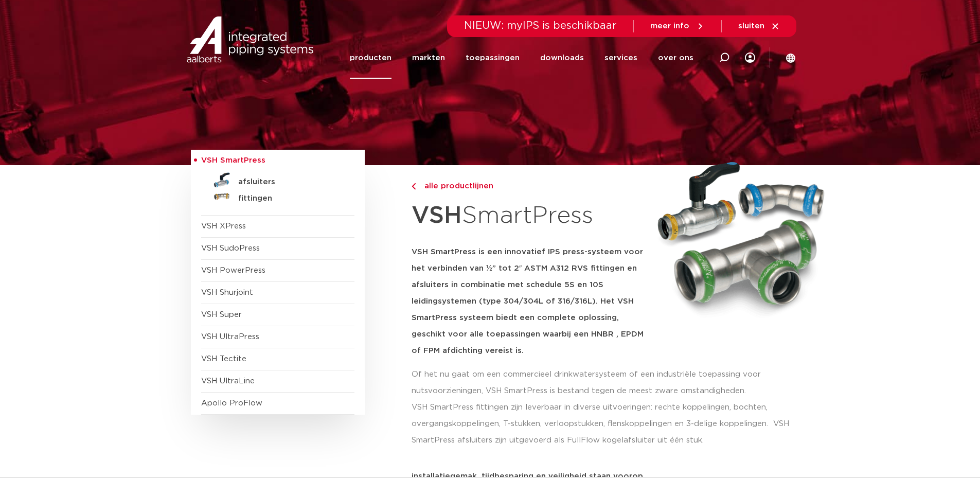 This screenshot has height=478, width=980. What do you see at coordinates (600, 408) in the screenshot?
I see `p: Of het nu gaat om een commercieel drinkwatersysteem of een industriële toepassing voor nutsvoorzi...` at bounding box center [600, 408].